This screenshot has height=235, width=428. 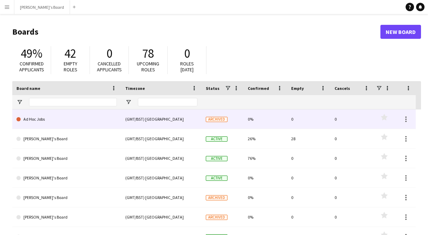 I want to click on span: 78, so click(x=148, y=54).